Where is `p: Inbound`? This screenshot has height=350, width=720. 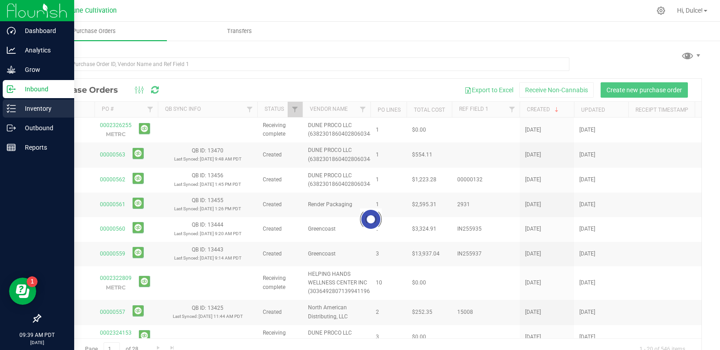 p: Inbound is located at coordinates (43, 89).